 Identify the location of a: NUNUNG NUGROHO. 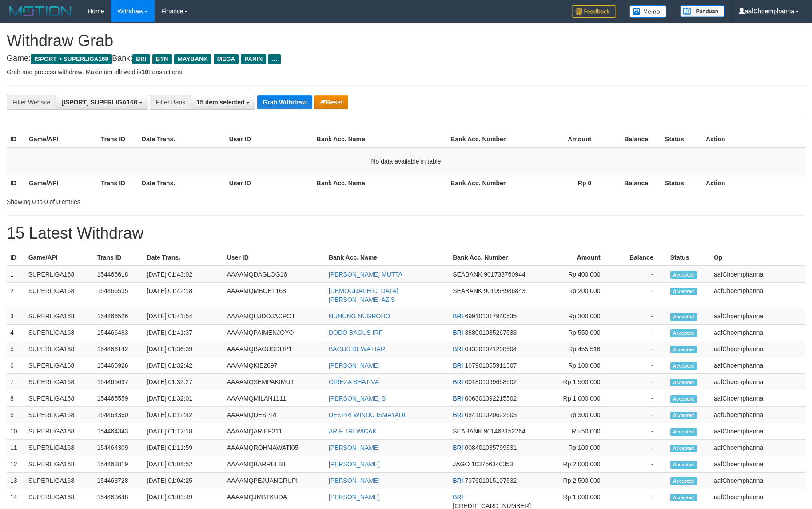
(360, 316).